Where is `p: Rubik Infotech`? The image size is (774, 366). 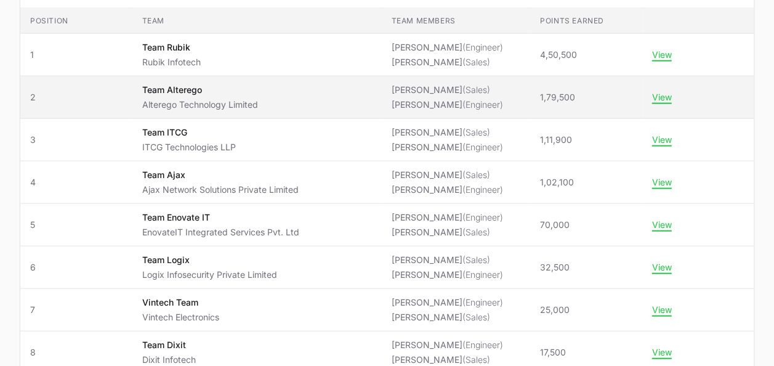
p: Rubik Infotech is located at coordinates (171, 62).